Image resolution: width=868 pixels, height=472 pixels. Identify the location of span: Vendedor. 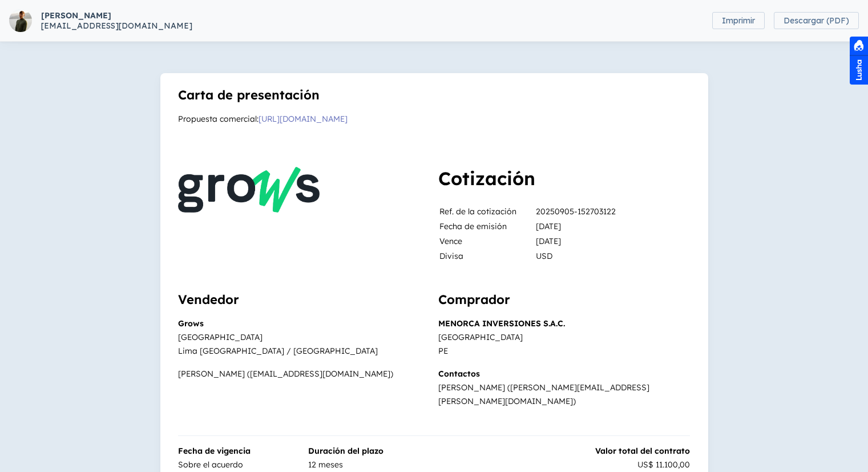
(208, 299).